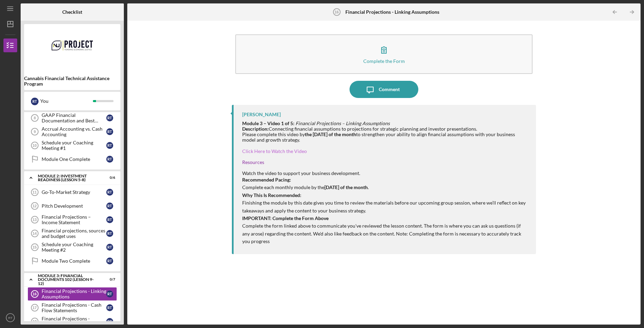 The width and height of the screenshot is (644, 328). Describe the element at coordinates (385, 173) in the screenshot. I see `div: Watch the video to support your business development.` at that location.